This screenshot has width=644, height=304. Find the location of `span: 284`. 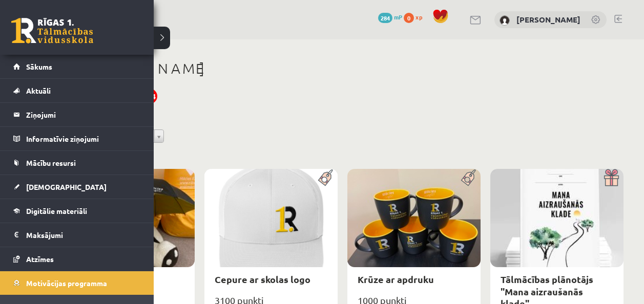

span: 284 is located at coordinates (385, 18).